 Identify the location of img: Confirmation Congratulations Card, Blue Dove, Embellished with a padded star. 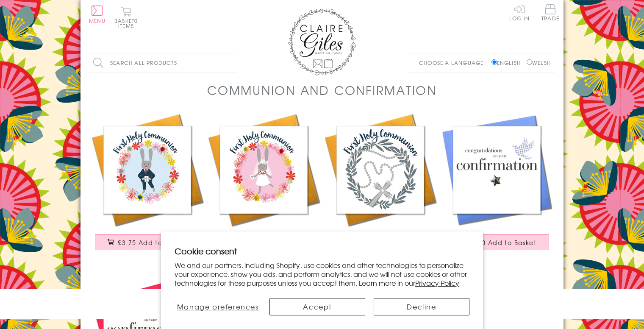
(497, 170).